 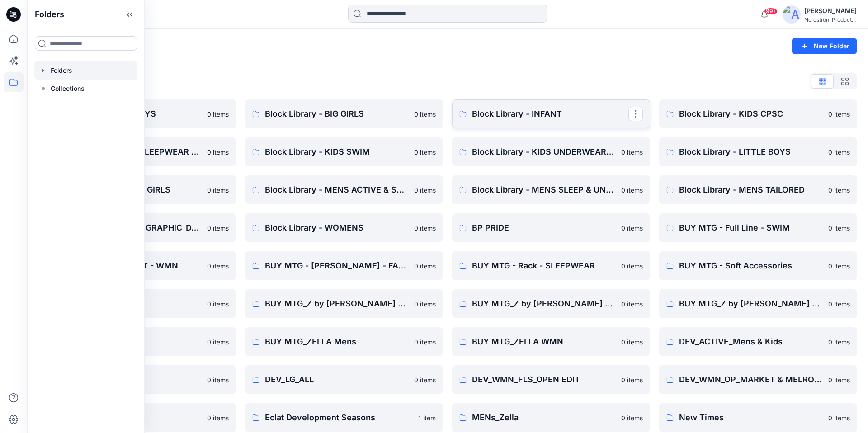 What do you see at coordinates (751, 380) in the screenshot?
I see `p: DEV_WMN_OP_MARKET & MELROSE` at bounding box center [751, 380].